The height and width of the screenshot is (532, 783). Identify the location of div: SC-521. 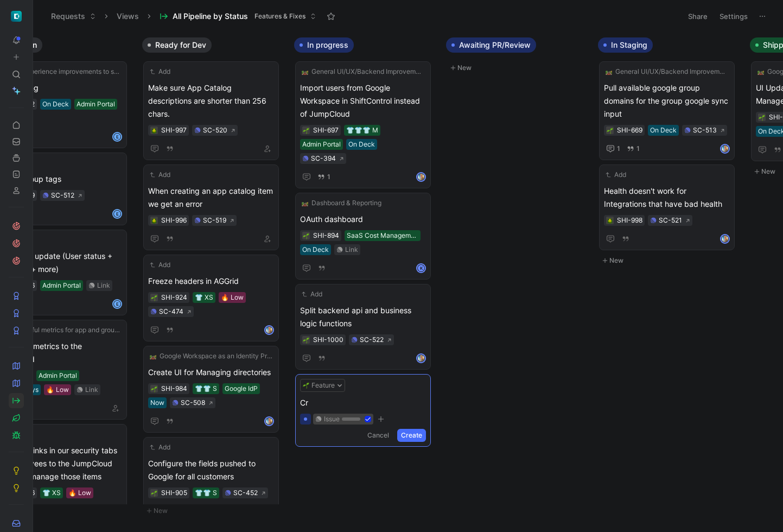
(670, 220).